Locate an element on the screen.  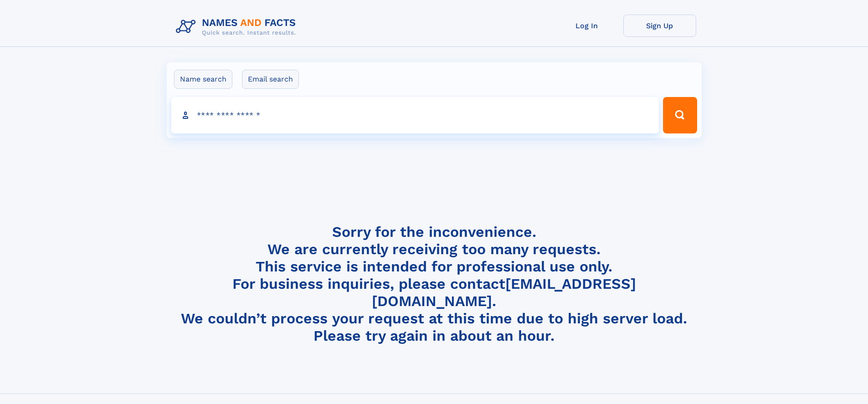
button: Search Button is located at coordinates (680, 115).